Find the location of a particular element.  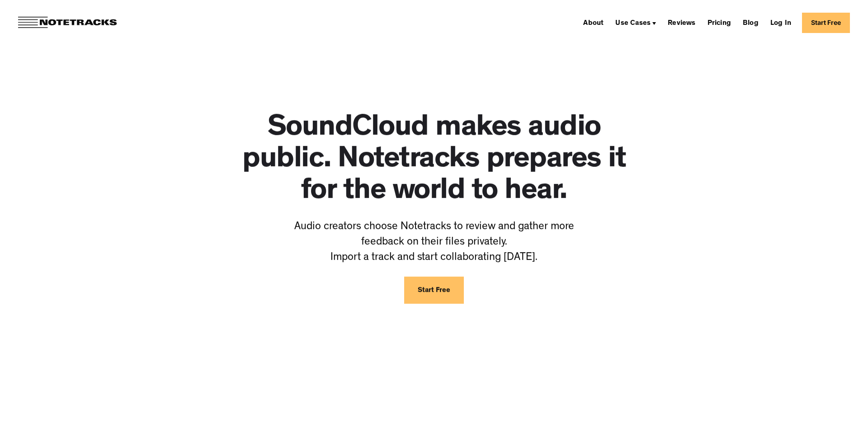

a: Pricing is located at coordinates (719, 22).